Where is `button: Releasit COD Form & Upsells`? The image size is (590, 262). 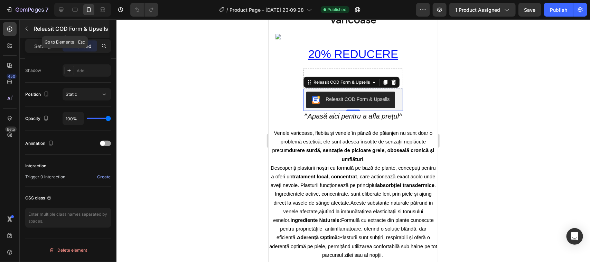 button: Releasit COD Form & Upsells is located at coordinates (82, 81).